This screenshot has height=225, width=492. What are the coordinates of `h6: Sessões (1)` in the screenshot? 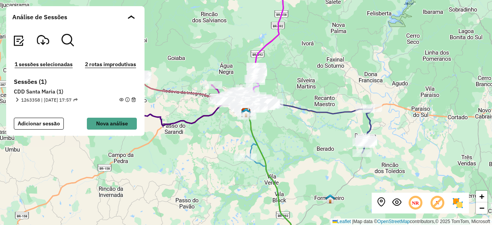 It's located at (75, 82).